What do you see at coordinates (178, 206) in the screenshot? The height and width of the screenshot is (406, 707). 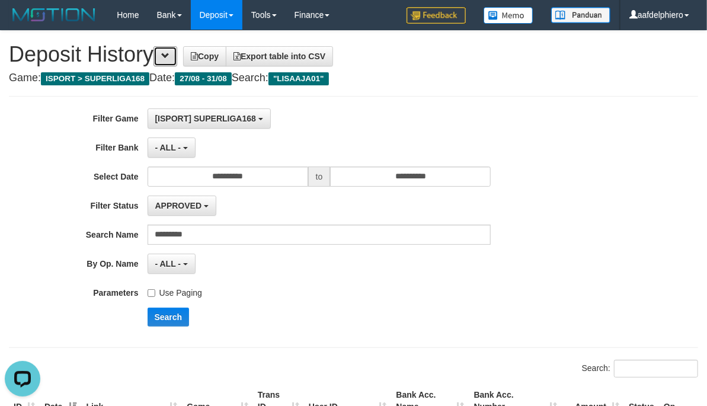 I see `span: APPROVED` at bounding box center [178, 206].